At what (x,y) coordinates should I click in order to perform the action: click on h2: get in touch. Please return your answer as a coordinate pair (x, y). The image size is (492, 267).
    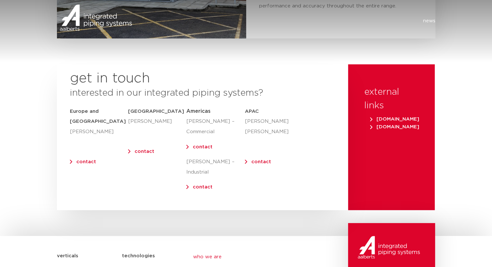
    Looking at the image, I should click on (110, 79).